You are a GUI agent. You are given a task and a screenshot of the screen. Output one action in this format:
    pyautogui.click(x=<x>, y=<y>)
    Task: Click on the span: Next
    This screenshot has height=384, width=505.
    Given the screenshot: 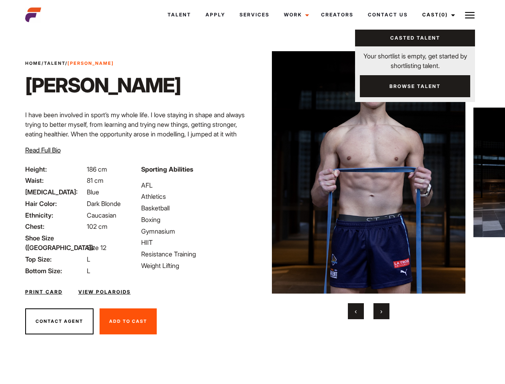 What is the action you would take?
    pyautogui.click(x=381, y=311)
    